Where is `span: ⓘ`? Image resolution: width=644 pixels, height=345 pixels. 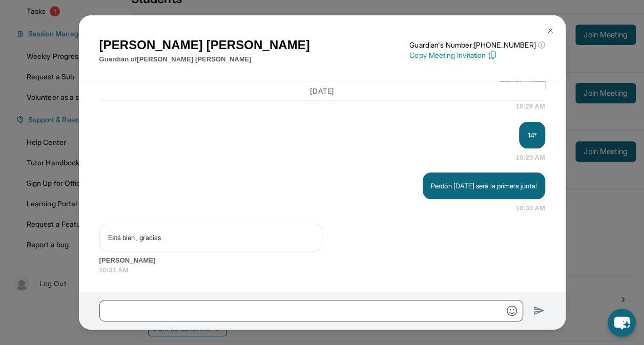 span: ⓘ is located at coordinates (541, 45).